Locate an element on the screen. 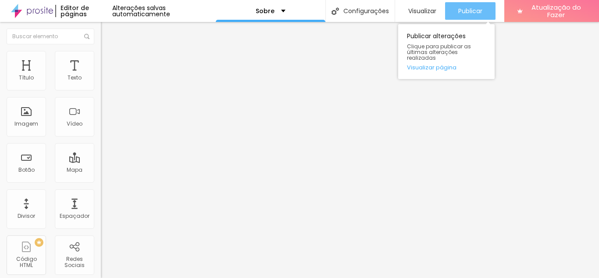  button: Publicar is located at coordinates (470, 11).